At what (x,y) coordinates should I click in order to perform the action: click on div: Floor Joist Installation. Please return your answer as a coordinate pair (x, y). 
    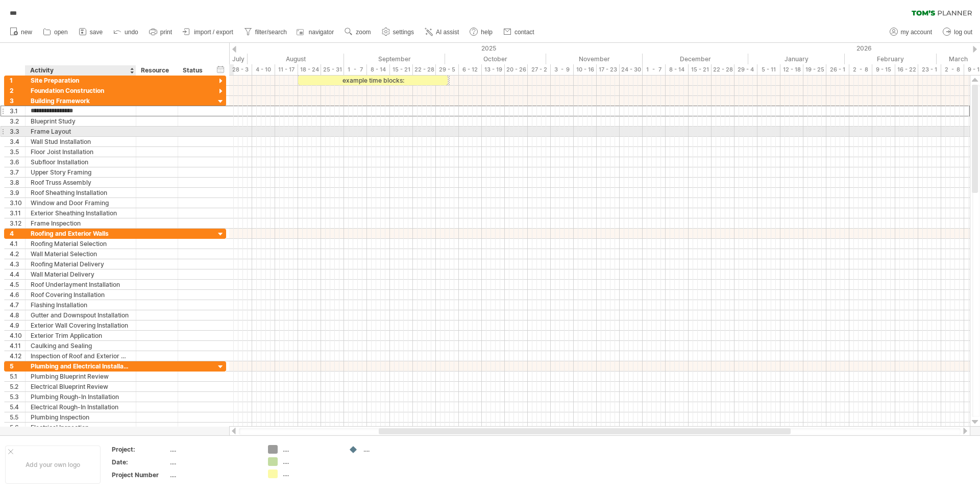
    Looking at the image, I should click on (81, 152).